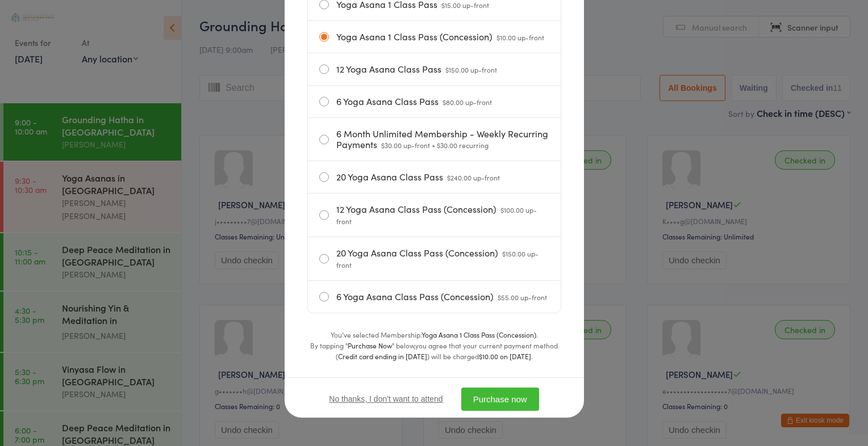 The image size is (868, 446). What do you see at coordinates (479, 334) in the screenshot?
I see `strong: Yoga Asana 1 Class Pass (Concession)` at bounding box center [479, 334].